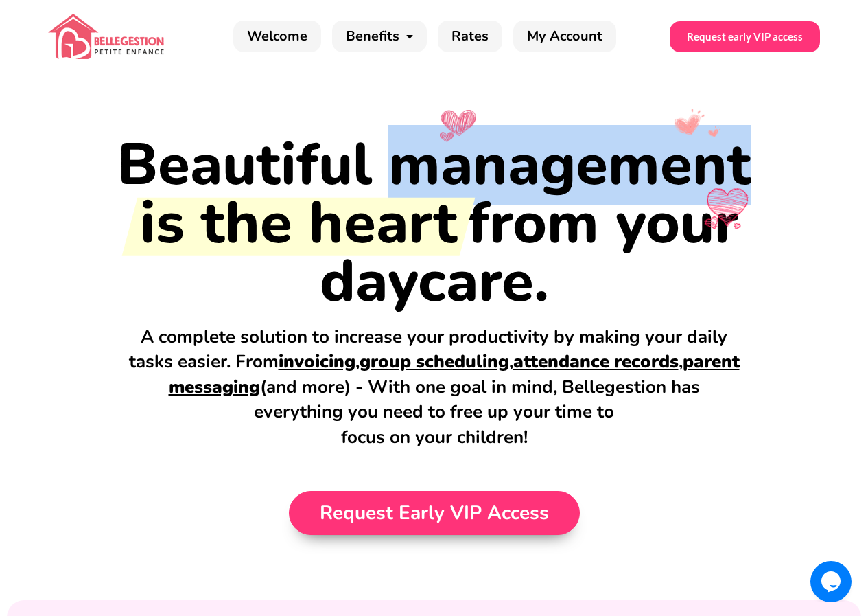  Describe the element at coordinates (470, 37) in the screenshot. I see `a: Rates` at that location.